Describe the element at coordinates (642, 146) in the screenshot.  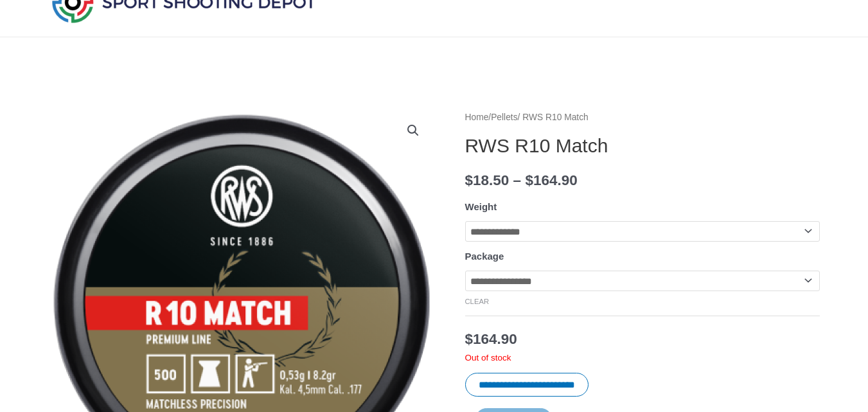
I see `h1: RWS R10 Match` at that location.